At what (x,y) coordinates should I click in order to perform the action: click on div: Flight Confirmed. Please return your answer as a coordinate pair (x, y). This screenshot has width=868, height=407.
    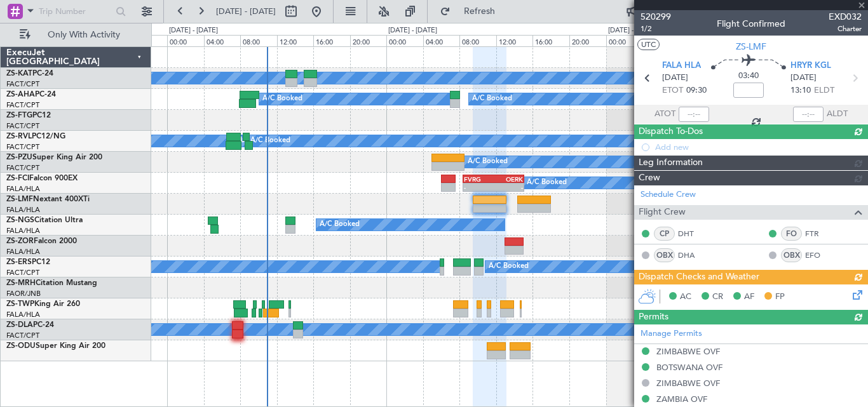
    Looking at the image, I should click on (751, 24).